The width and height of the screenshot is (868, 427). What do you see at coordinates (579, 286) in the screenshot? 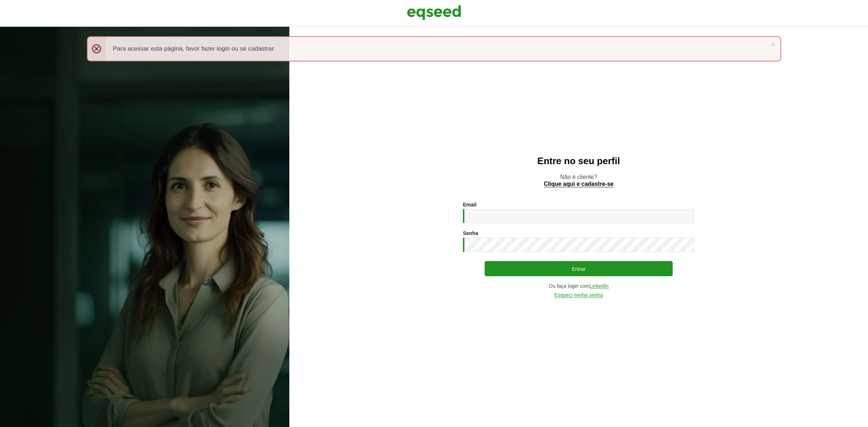
I see `div: Ou faça login com` at bounding box center [579, 286].